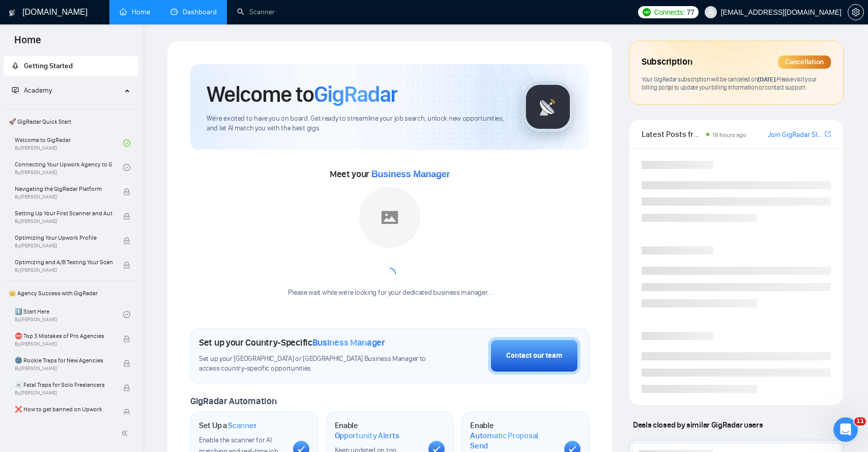 This screenshot has height=452, width=868. I want to click on a: dashboardDashboard, so click(193, 12).